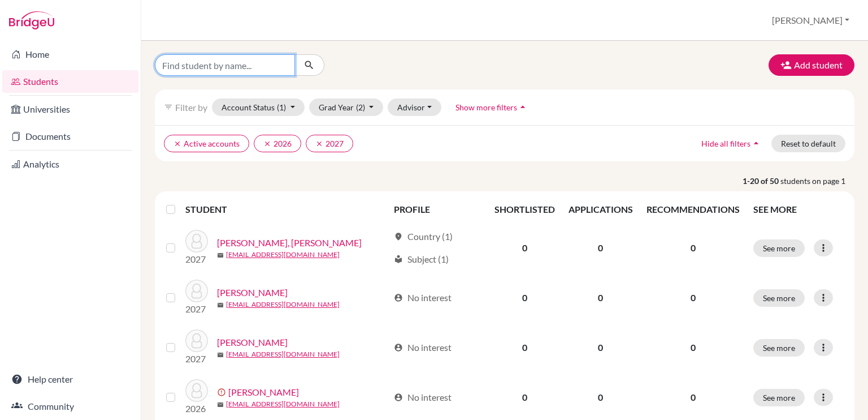 This screenshot has width=868, height=420. I want to click on p: 2026, so click(197, 408).